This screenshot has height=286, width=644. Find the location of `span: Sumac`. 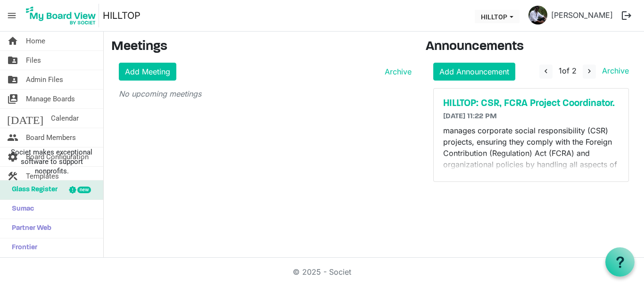

span: Sumac is located at coordinates (20, 210).